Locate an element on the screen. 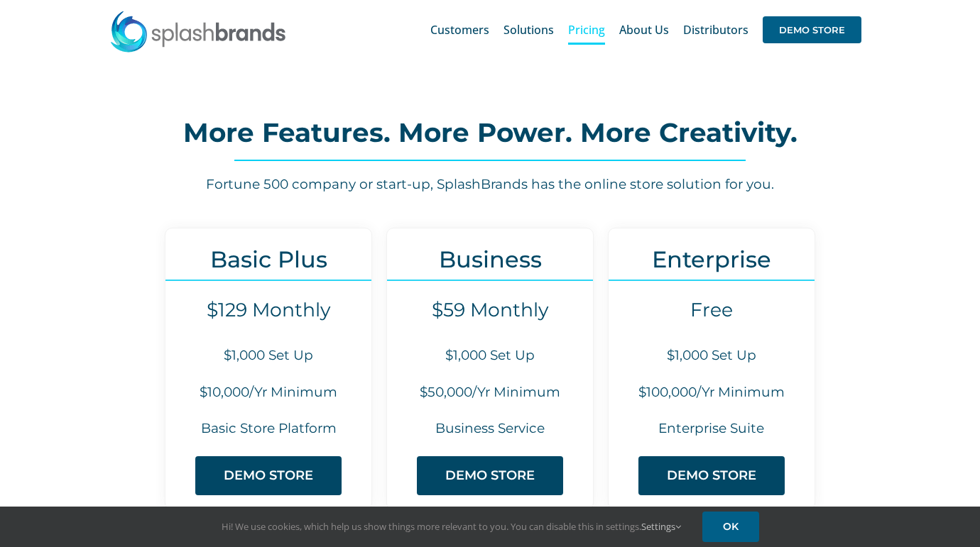 Image resolution: width=980 pixels, height=547 pixels. span: About Us is located at coordinates (644, 30).